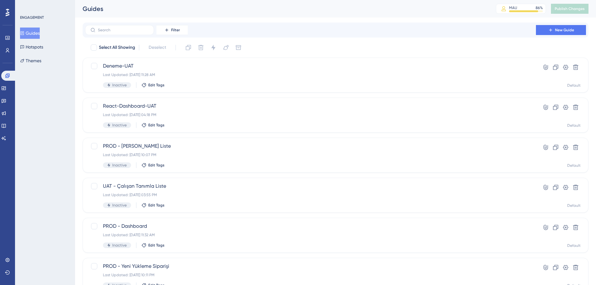 This screenshot has height=285, width=596. I want to click on span: React-Dashboard-UAT, so click(310, 106).